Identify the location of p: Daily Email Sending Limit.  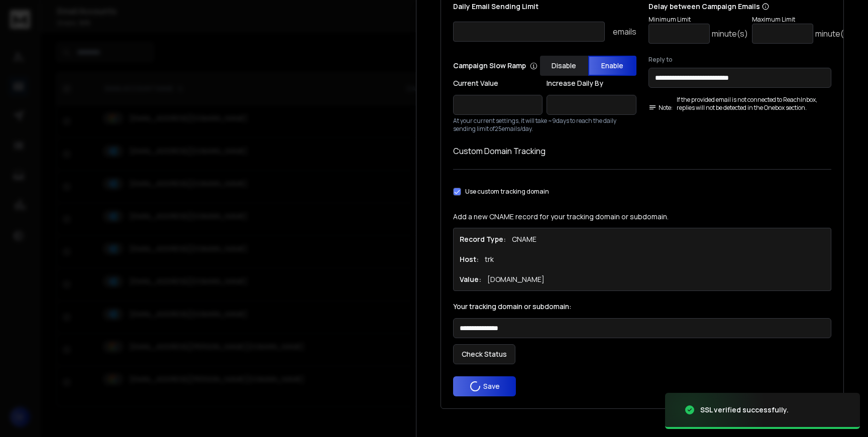
(544, 9).